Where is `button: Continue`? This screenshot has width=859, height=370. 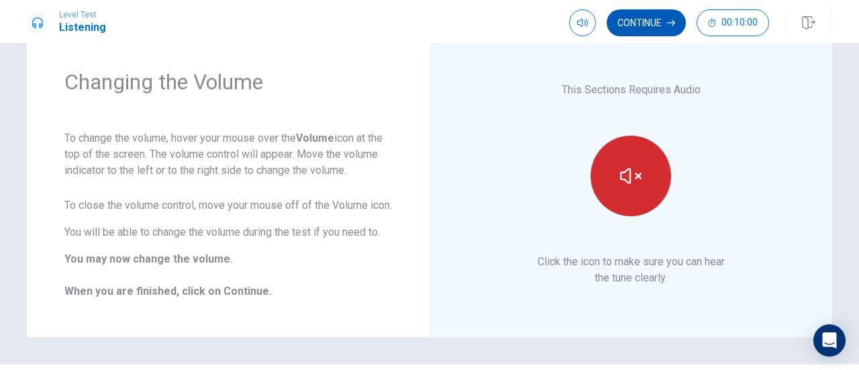 button: Continue is located at coordinates (646, 23).